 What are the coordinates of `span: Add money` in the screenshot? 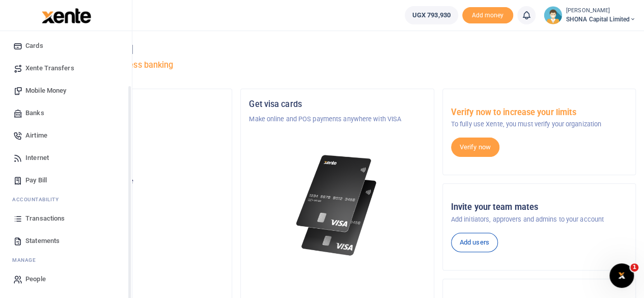 It's located at (487, 15).